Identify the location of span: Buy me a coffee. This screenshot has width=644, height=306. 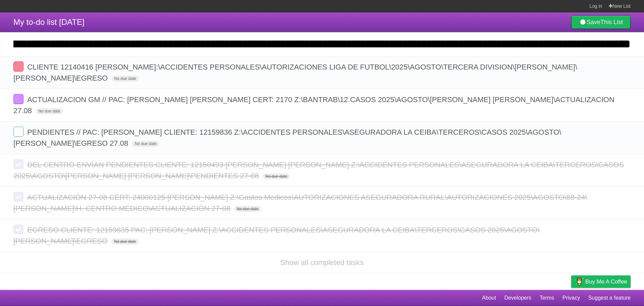
(606, 281).